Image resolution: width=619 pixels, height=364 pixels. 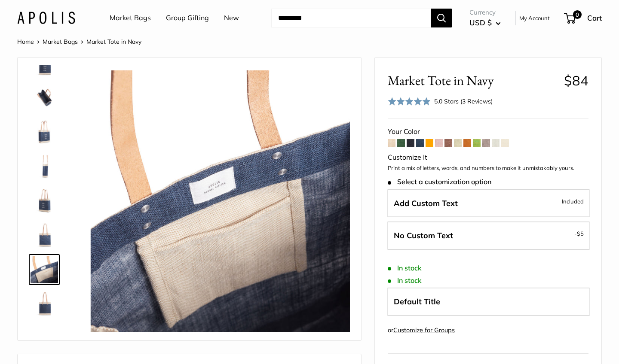 What do you see at coordinates (580, 234) in the screenshot?
I see `span: $5` at bounding box center [580, 234].